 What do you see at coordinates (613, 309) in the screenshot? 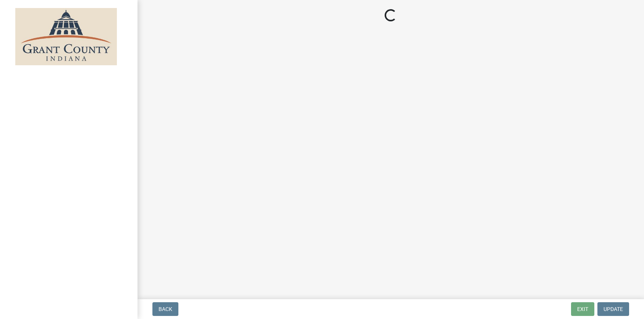
I see `span: Update` at bounding box center [613, 309].